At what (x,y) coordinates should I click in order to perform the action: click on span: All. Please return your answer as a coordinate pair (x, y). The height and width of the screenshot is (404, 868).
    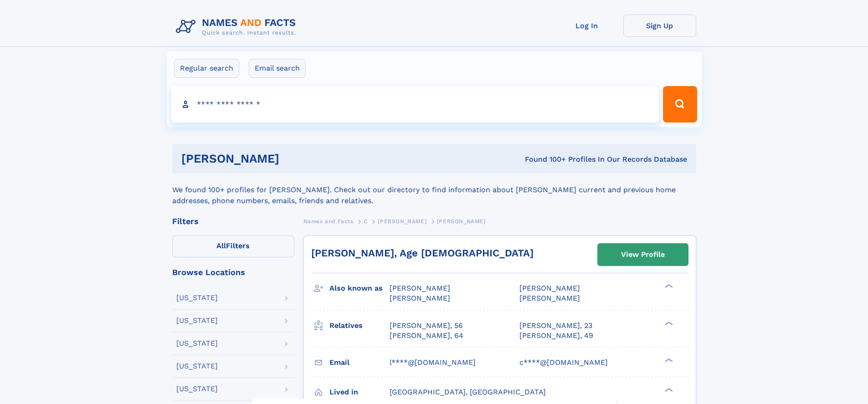
    Looking at the image, I should click on (221, 246).